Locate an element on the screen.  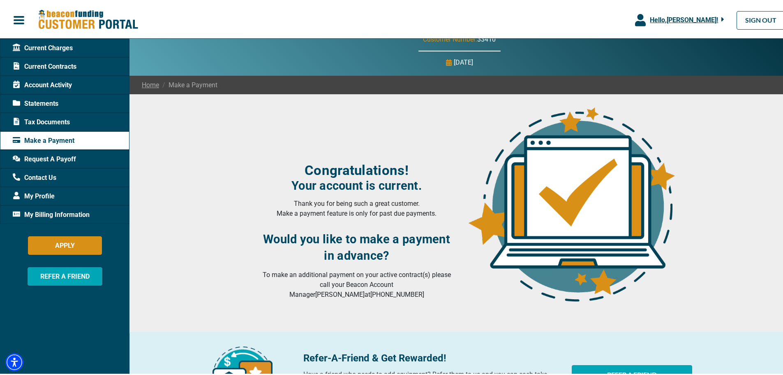
button: APPLY is located at coordinates (65, 243).